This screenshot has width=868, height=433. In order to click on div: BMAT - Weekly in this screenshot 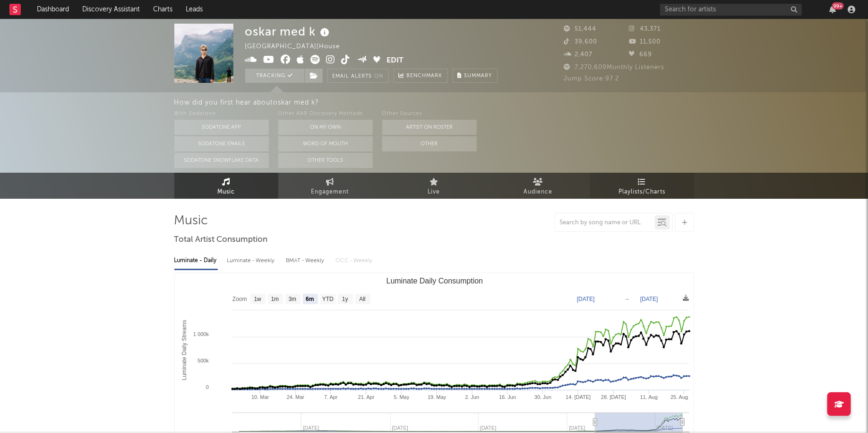, I will do `click(307, 261)`.